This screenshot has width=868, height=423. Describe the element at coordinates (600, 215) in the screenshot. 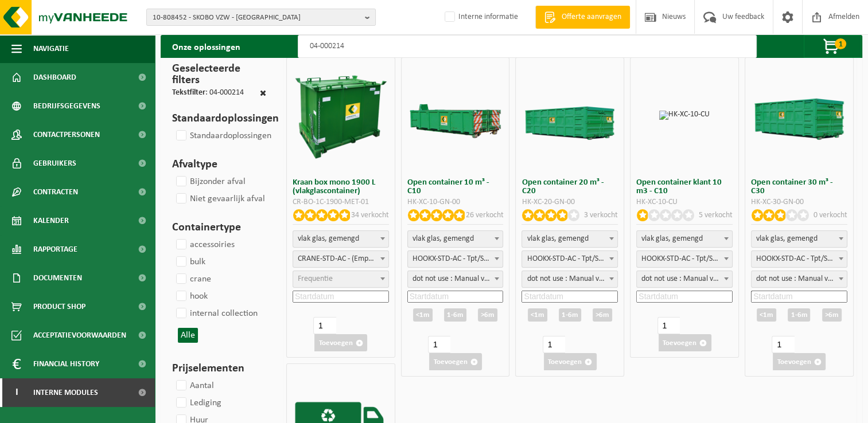

I see `p: 3 verkocht` at that location.